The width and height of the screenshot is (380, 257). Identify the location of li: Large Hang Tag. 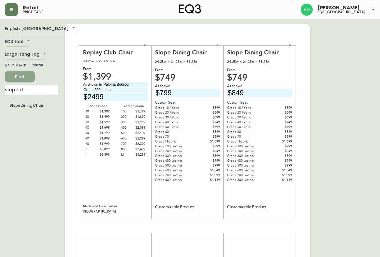
(31, 106).